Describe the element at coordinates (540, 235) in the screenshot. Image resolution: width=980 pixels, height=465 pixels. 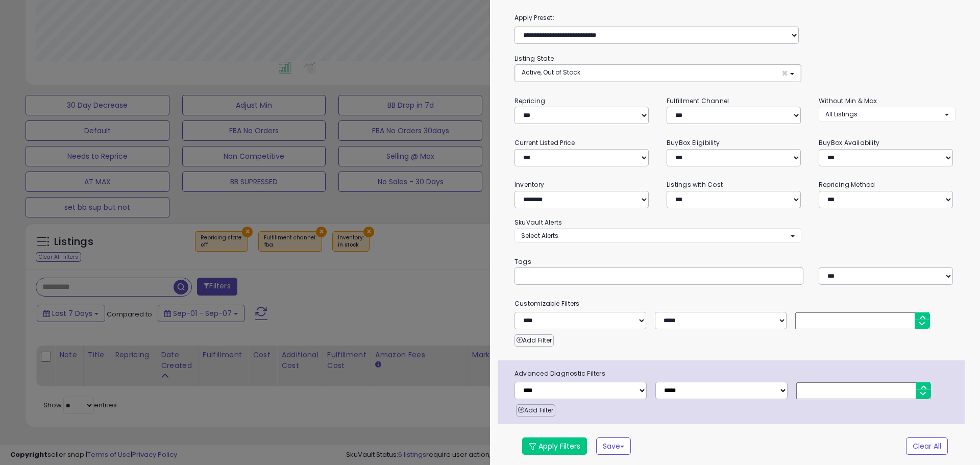
I see `span: Select Alerts` at that location.